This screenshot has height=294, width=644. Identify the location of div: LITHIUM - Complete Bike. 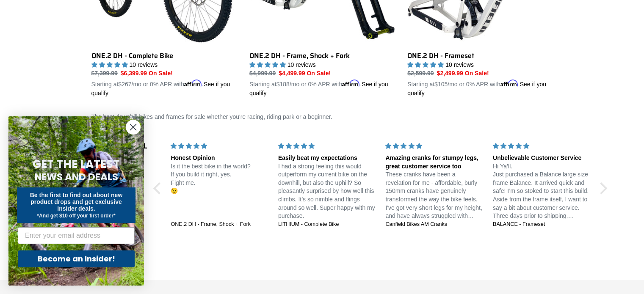
(327, 224).